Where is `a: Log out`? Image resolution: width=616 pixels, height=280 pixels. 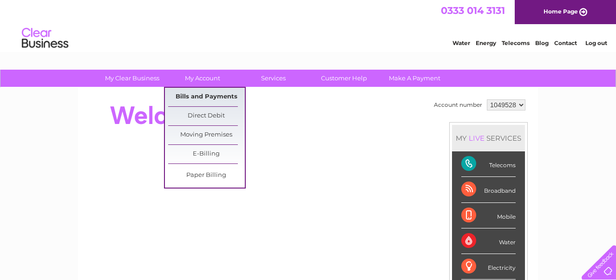
a: Log out is located at coordinates (596, 43).